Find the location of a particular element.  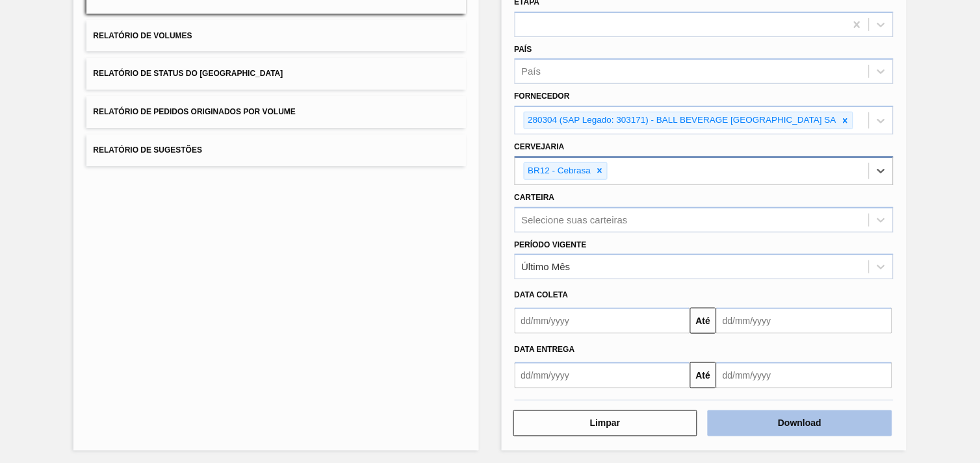

button: Limpar is located at coordinates (606, 424).